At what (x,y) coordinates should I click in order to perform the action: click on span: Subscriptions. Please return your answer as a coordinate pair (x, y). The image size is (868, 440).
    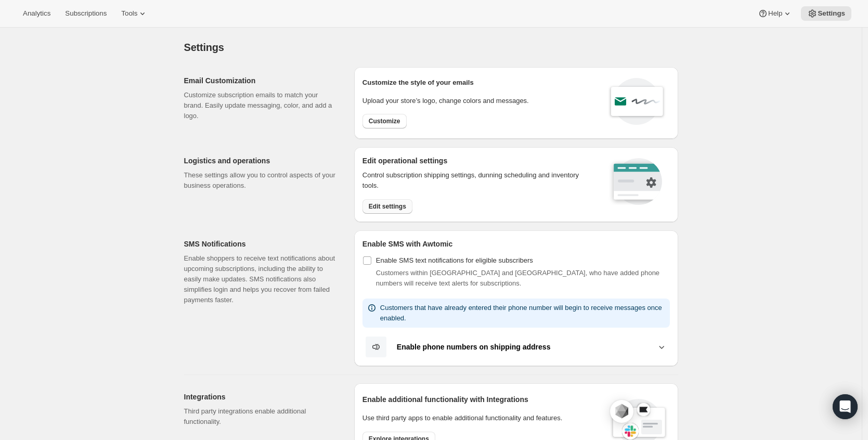
    Looking at the image, I should click on (86, 14).